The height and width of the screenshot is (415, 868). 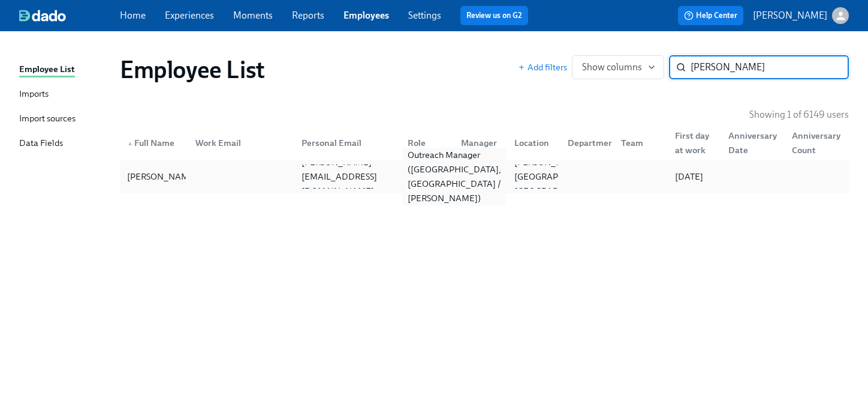 What do you see at coordinates (154, 143) in the screenshot?
I see `div: ▲Full Name` at bounding box center [154, 143].